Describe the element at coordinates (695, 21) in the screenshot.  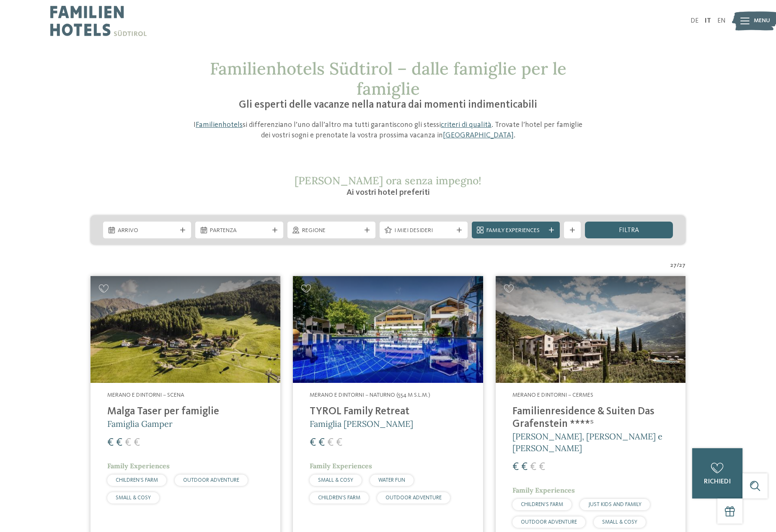
I see `a: DE` at that location.